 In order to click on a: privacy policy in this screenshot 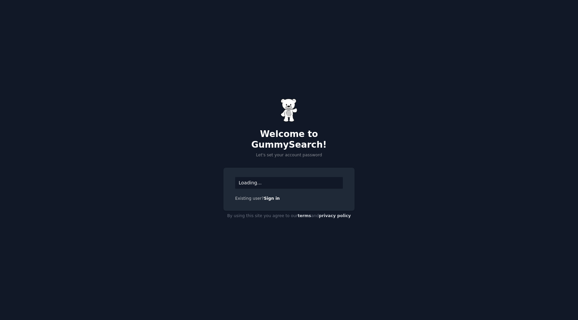, I will do `click(335, 216)`.